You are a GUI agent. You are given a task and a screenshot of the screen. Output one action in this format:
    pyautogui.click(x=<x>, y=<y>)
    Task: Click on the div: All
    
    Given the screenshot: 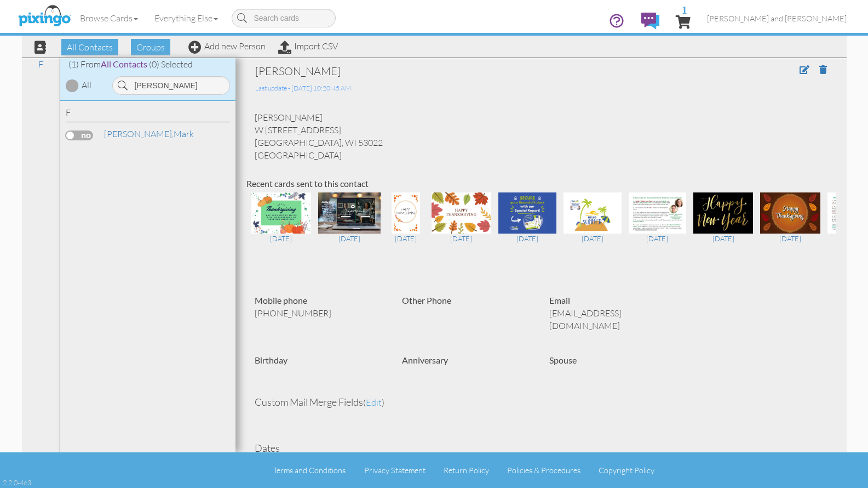 What is the action you would take?
    pyautogui.click(x=87, y=85)
    